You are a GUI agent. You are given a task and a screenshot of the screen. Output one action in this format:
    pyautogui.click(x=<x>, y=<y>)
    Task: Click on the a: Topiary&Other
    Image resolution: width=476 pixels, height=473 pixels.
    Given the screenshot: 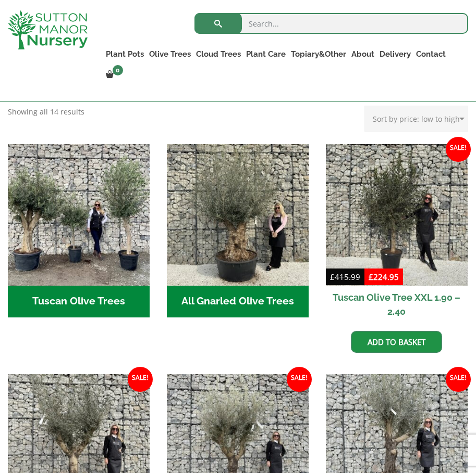 What is the action you would take?
    pyautogui.click(x=319, y=54)
    